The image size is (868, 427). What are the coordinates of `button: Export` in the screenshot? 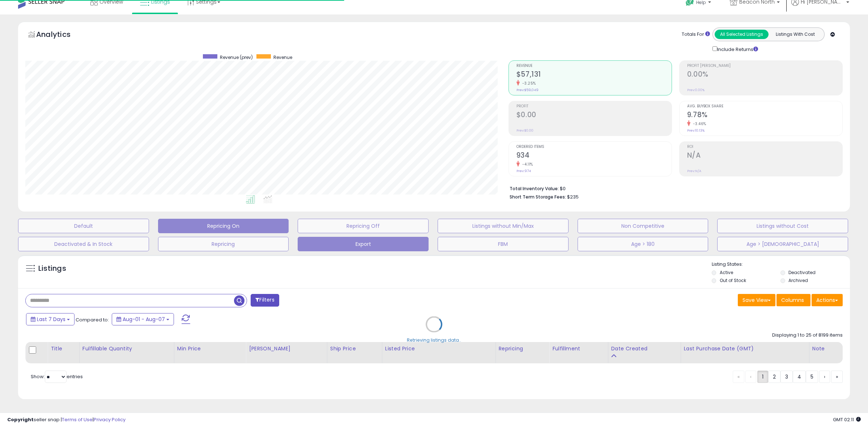 It's located at (363, 244).